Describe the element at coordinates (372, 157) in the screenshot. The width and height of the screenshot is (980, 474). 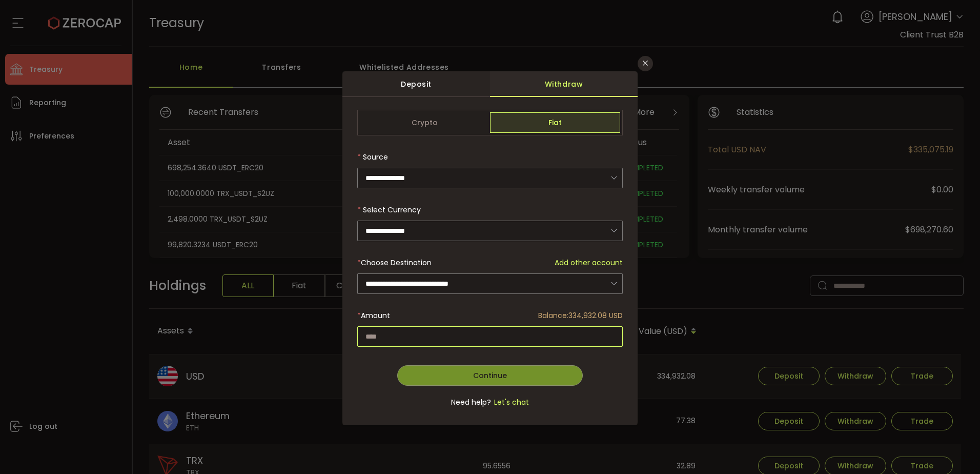
I see `label: Source` at that location.